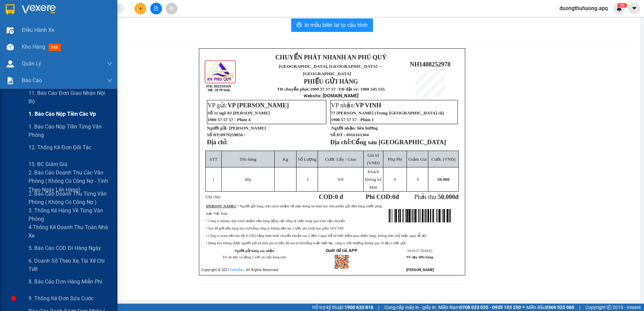 The image size is (644, 311). What do you see at coordinates (368, 128) in the screenshot?
I see `span: liên hương` at bounding box center [368, 128].